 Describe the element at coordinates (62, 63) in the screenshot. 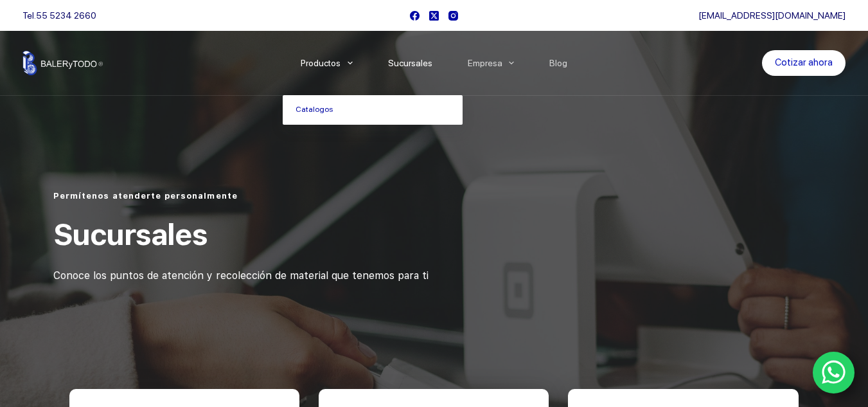

I see `img: Balerytodo` at that location.